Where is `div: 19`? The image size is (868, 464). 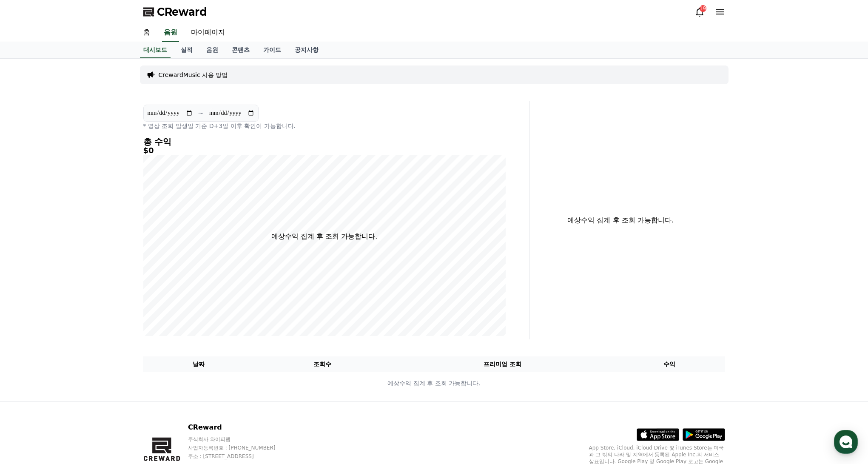
div: 19 is located at coordinates (703, 9).